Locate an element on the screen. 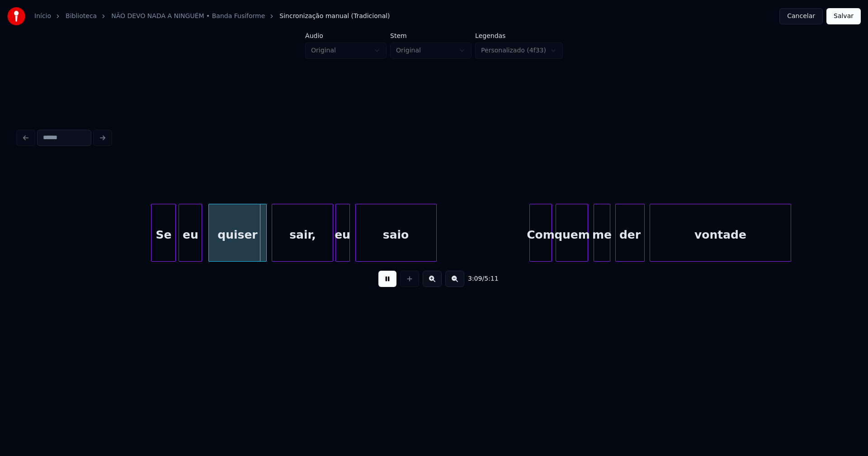  span: Sincronização manual (Tradicional) is located at coordinates (335, 16).